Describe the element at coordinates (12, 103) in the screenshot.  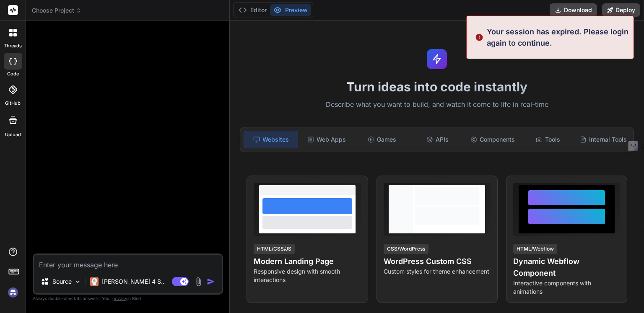
I see `label: GitHub` at that location.